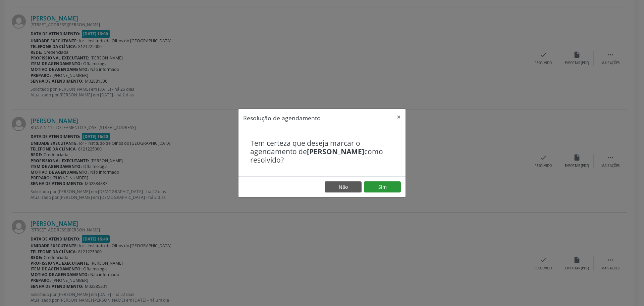 The height and width of the screenshot is (306, 644). Describe the element at coordinates (282, 118) in the screenshot. I see `h5: Resolução de agendamento` at that location.